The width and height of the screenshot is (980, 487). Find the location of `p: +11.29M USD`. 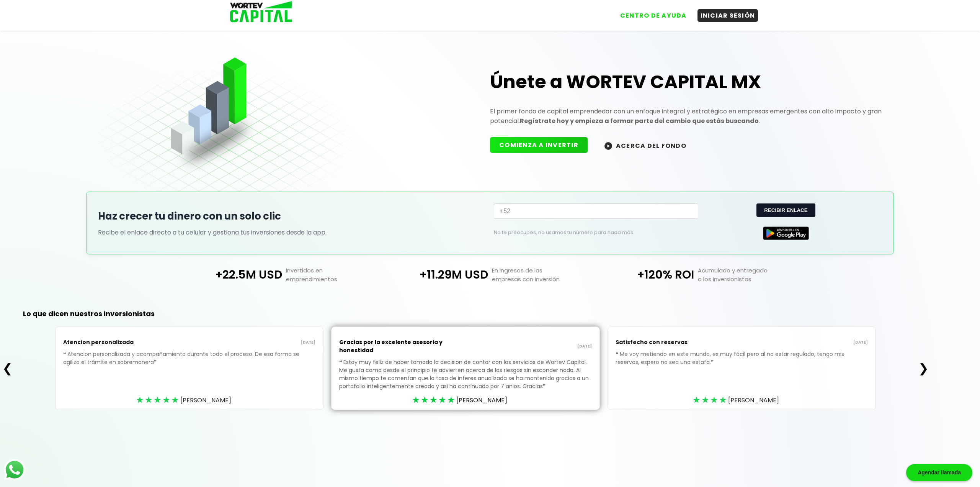

p: +11.29M USD is located at coordinates (438, 275).